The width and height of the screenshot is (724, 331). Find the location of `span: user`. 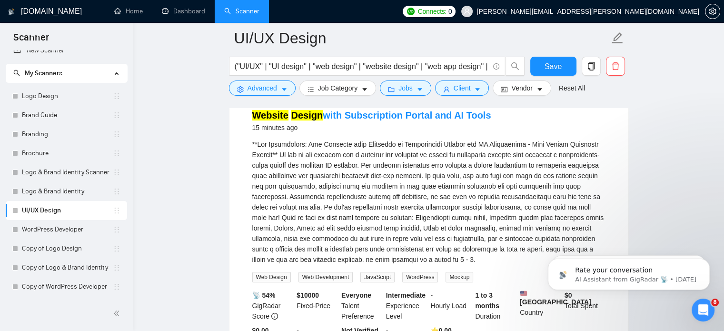

span: user is located at coordinates (467, 11).